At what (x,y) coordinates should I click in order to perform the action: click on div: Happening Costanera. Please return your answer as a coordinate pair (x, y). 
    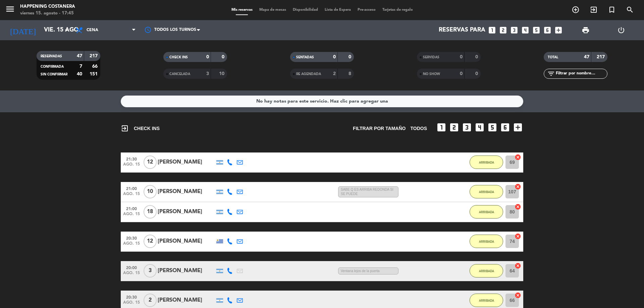
    Looking at the image, I should click on (48, 6).